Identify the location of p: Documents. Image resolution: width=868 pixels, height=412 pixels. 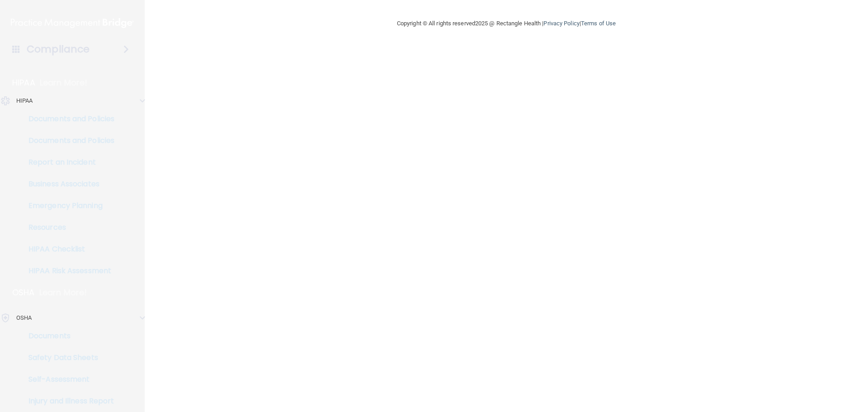
(67, 336).